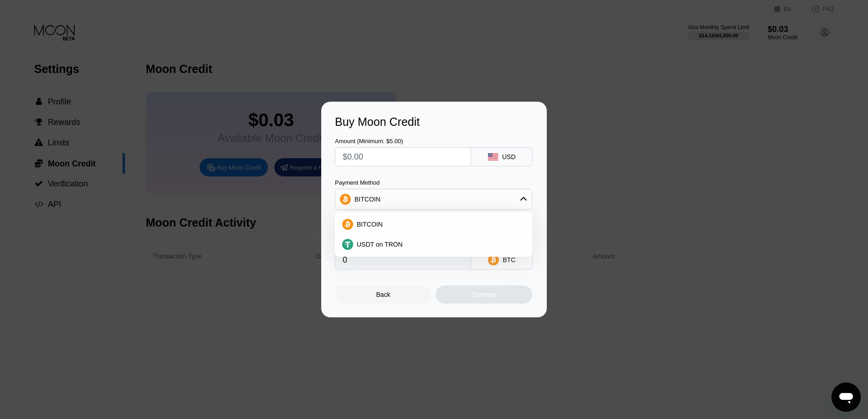  Describe the element at coordinates (380, 244) in the screenshot. I see `span: USDT on TRON` at that location.